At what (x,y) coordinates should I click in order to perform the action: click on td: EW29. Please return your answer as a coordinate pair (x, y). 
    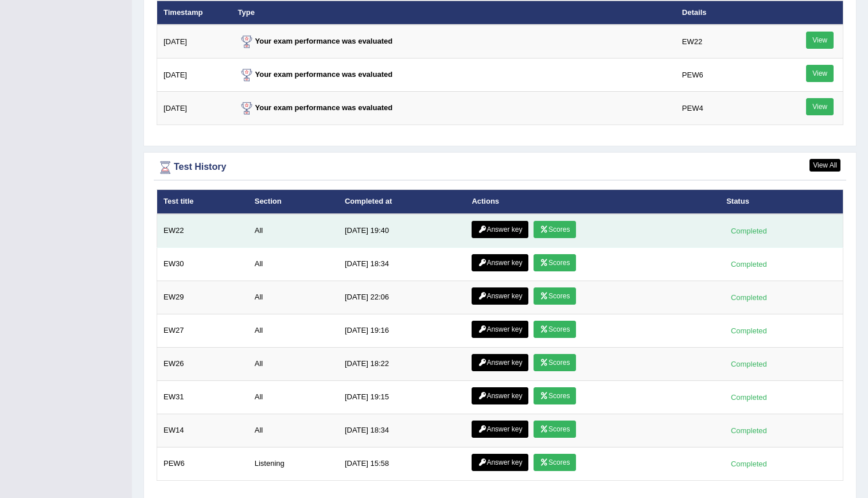
    Looking at the image, I should click on (203, 297).